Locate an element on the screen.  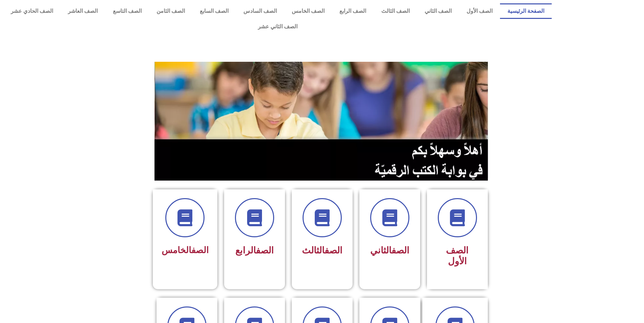
span: الرابع is located at coordinates (254, 250).